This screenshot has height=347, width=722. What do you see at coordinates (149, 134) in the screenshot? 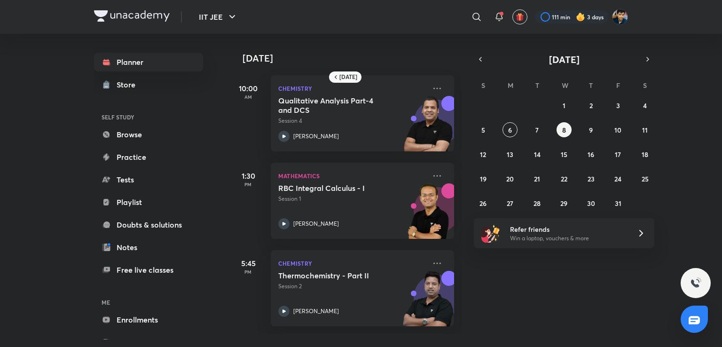
I see `a: Browse` at bounding box center [149, 134].